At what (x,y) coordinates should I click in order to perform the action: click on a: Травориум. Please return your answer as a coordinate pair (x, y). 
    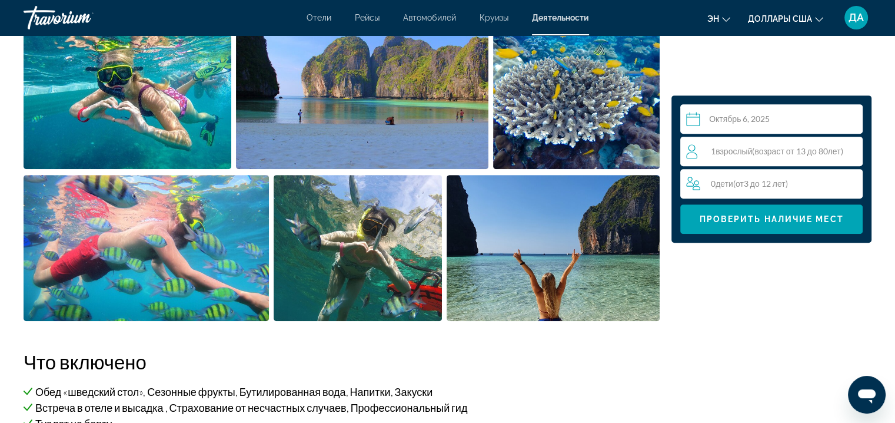
    Looking at the image, I should click on (82, 18).